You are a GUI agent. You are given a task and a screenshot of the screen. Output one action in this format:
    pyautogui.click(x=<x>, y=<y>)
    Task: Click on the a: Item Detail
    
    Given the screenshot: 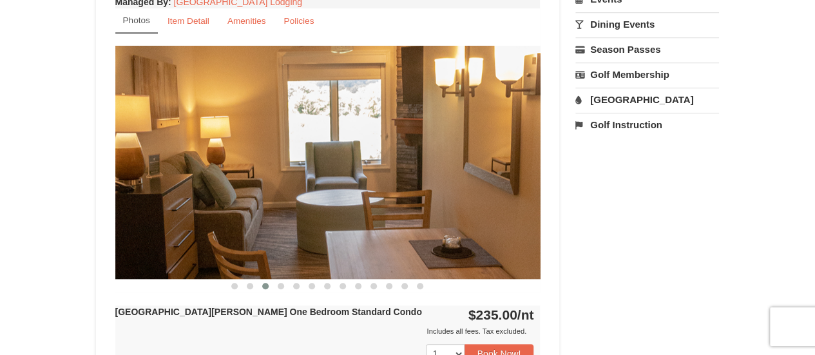 What is the action you would take?
    pyautogui.click(x=188, y=21)
    